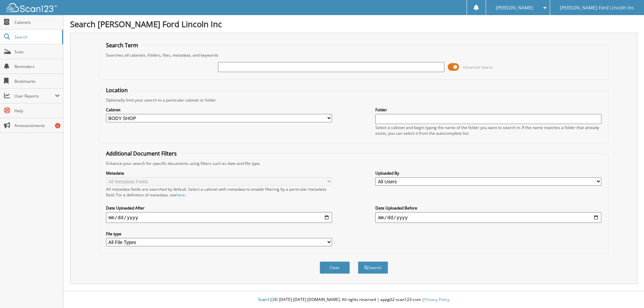  I want to click on span: User Reports, so click(35, 96).